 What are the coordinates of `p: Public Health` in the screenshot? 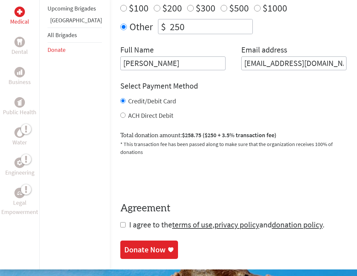 It's located at (20, 112).